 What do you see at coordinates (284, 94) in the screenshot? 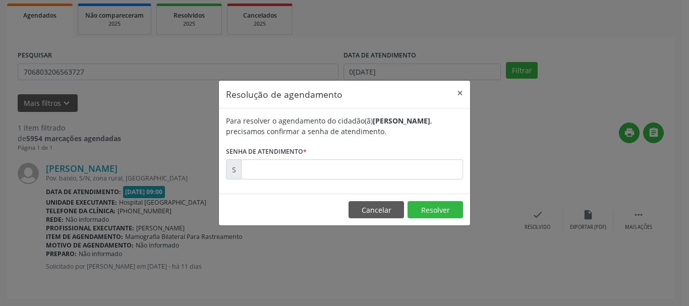
I see `h5: Resolução de agendamento` at bounding box center [284, 94].